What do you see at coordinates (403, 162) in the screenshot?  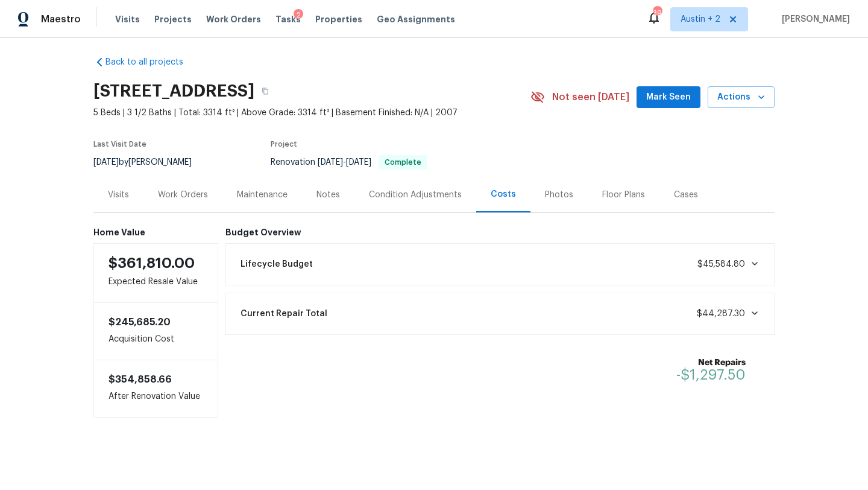 I see `span: Complete` at bounding box center [403, 162].